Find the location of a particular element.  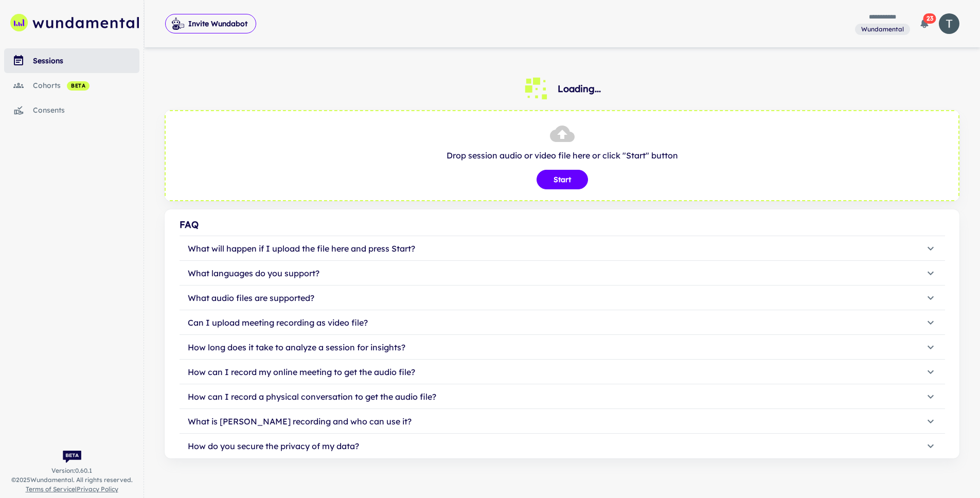

button: How can I record a physical conversation to get the audio file? is located at coordinates (562, 397).